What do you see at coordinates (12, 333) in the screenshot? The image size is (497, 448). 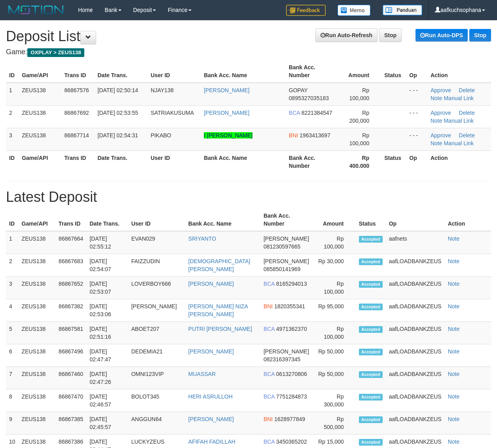 I see `td: 5` at bounding box center [12, 333].